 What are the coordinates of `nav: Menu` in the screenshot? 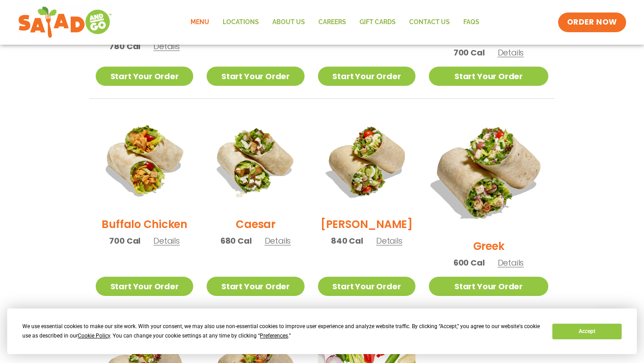 It's located at (335, 23).